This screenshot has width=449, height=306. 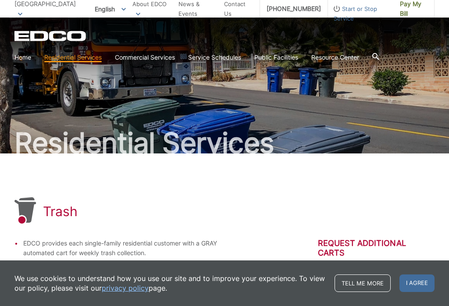 I want to click on a: Commercial Services, so click(x=145, y=57).